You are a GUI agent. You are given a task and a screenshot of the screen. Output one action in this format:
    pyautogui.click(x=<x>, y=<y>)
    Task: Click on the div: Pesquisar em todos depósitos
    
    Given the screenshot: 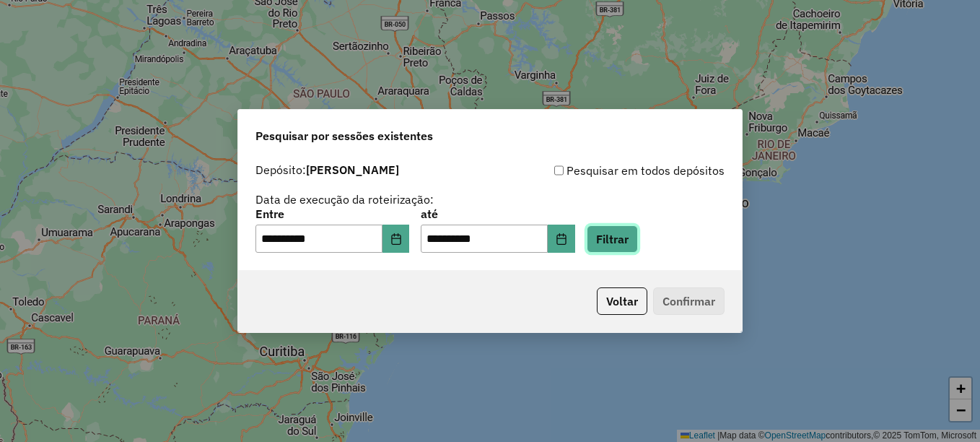 What is the action you would take?
    pyautogui.click(x=607, y=171)
    